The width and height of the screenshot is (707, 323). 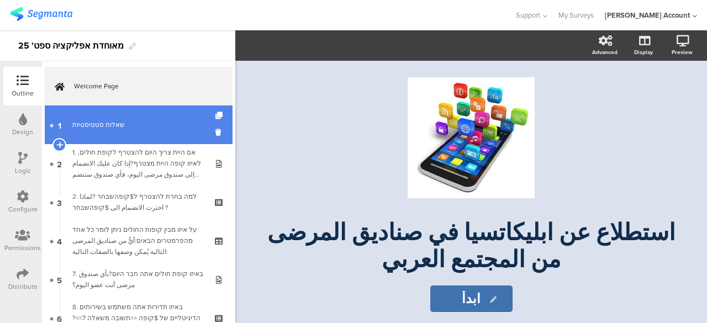 What do you see at coordinates (59, 164) in the screenshot?
I see `span: 2` at bounding box center [59, 164].